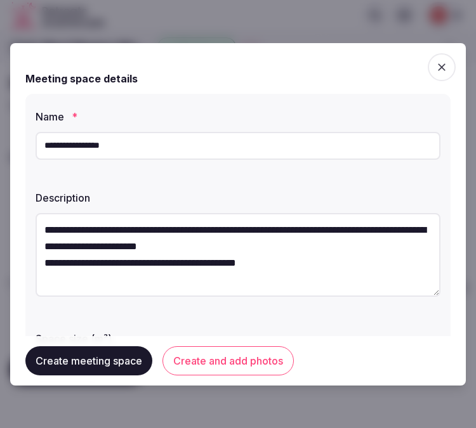 This screenshot has width=476, height=428. Describe the element at coordinates (89, 361) in the screenshot. I see `button: Create meeting space` at that location.